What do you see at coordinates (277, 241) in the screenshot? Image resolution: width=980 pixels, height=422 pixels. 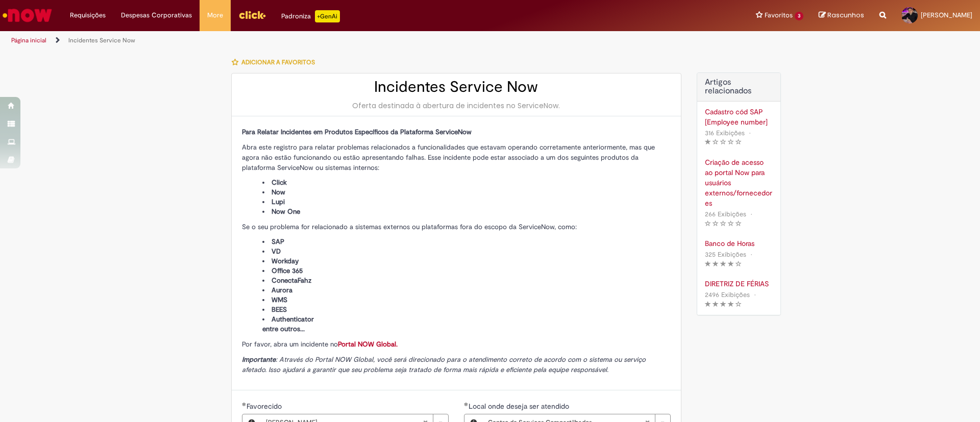 I see `span: SAP` at bounding box center [277, 241].